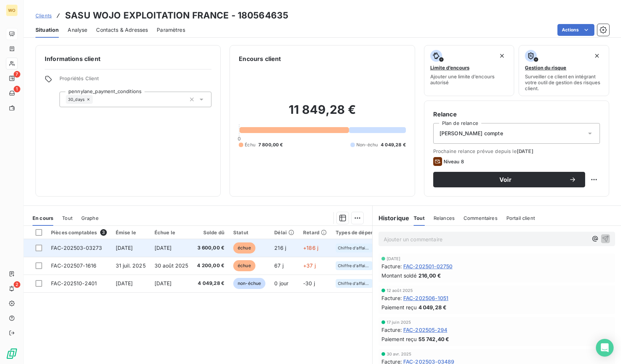 This screenshot has width=621, height=364. I want to click on span: 216,00 €, so click(429, 275).